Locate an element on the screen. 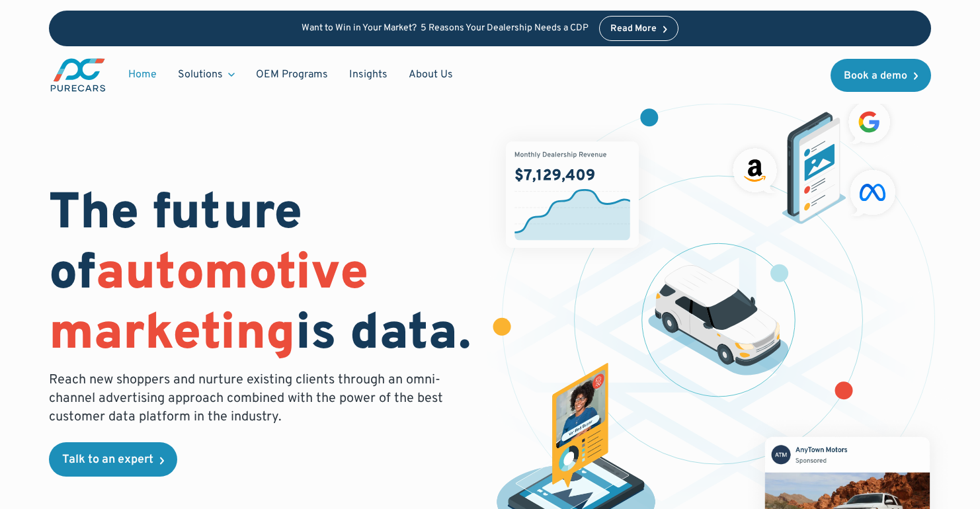  h1: The future of is data. is located at coordinates (261, 276).